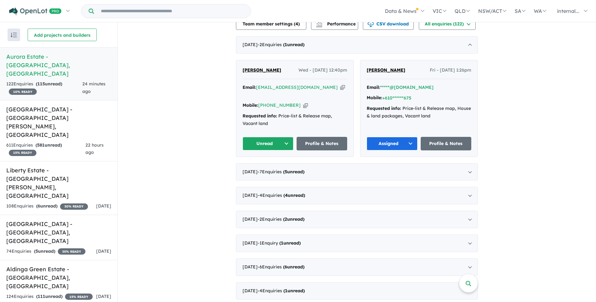 The height and width of the screenshot is (302, 596). What do you see at coordinates (49, 297) in the screenshot?
I see `div: 124 Enquir ies` at bounding box center [49, 297].